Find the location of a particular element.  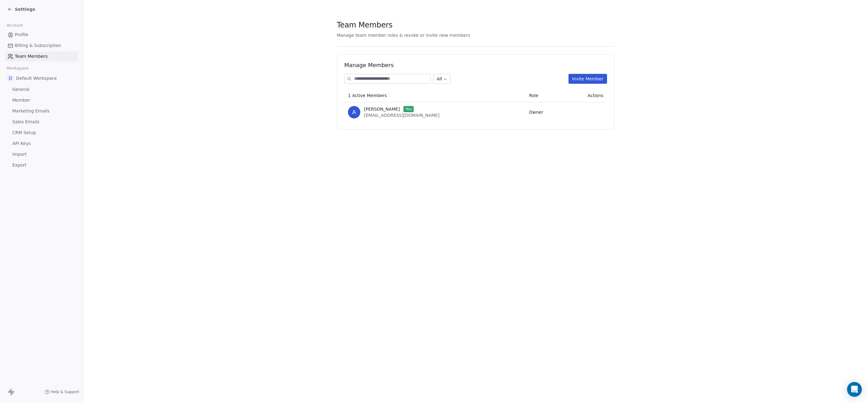

a: Export is located at coordinates (41, 165).